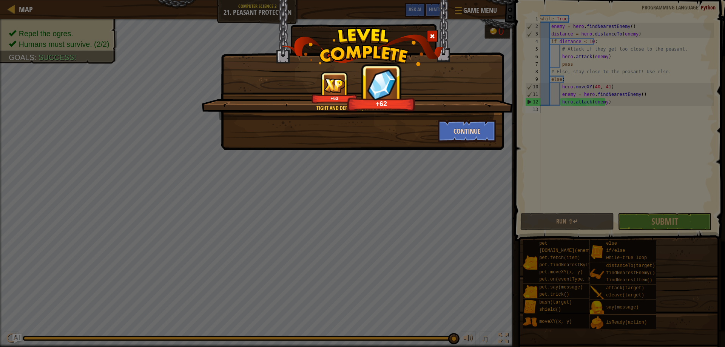 This screenshot has height=347, width=725. I want to click on img: level_complete.png, so click(362, 47).